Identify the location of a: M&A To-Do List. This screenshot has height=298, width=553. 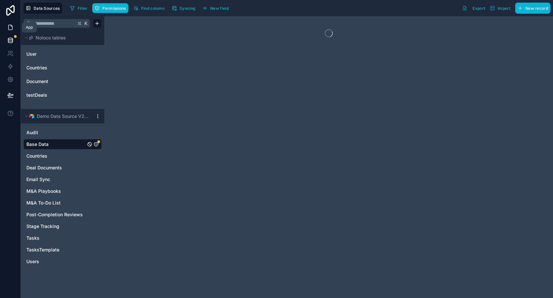
(56, 203).